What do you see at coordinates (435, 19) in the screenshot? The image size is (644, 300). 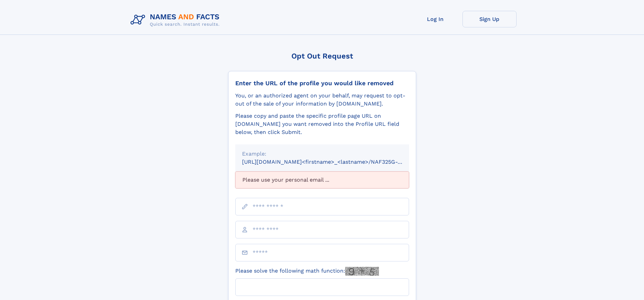 I see `a: Log In` at bounding box center [435, 19].